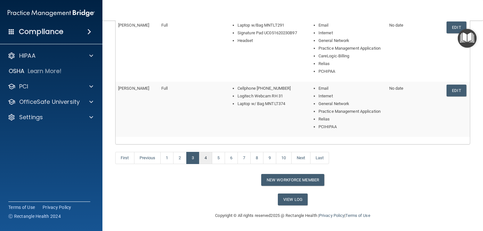 This screenshot has width=483, height=231. I want to click on a: Next, so click(301, 158).